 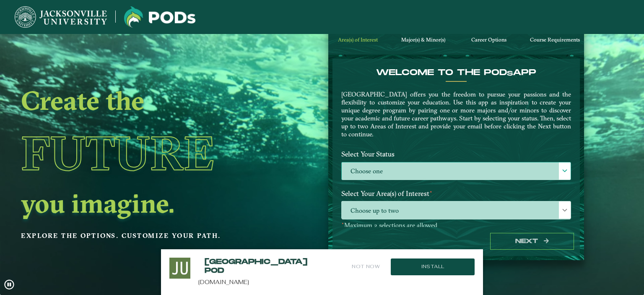 I want to click on label: Select Your Area(s) of Interest, so click(x=456, y=194).